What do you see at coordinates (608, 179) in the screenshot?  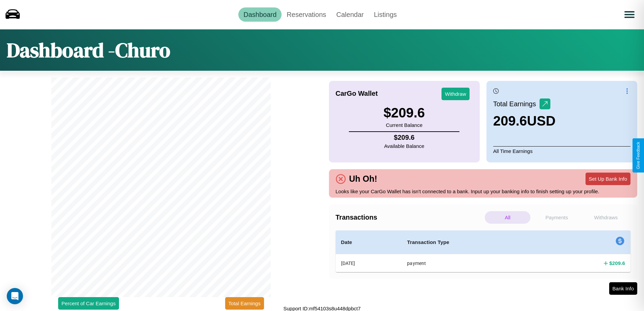 I see `button: Set Up Bank Info` at bounding box center [608, 179].